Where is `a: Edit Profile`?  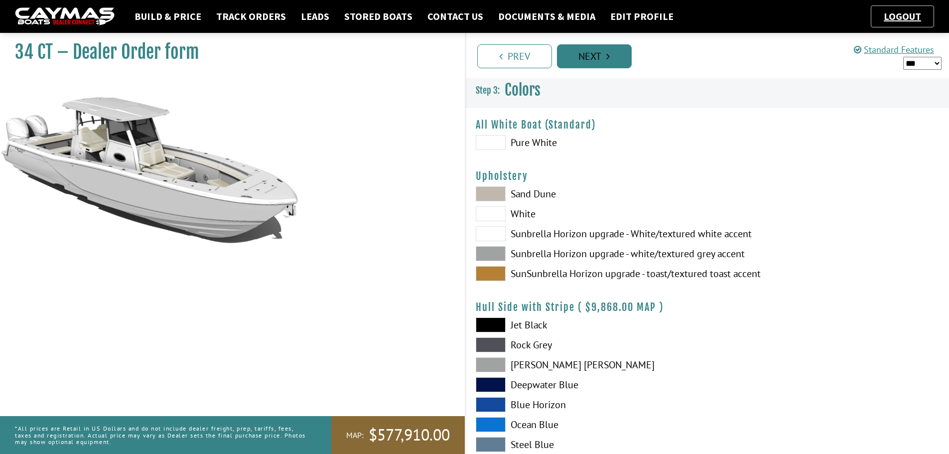 a: Edit Profile is located at coordinates (642, 16).